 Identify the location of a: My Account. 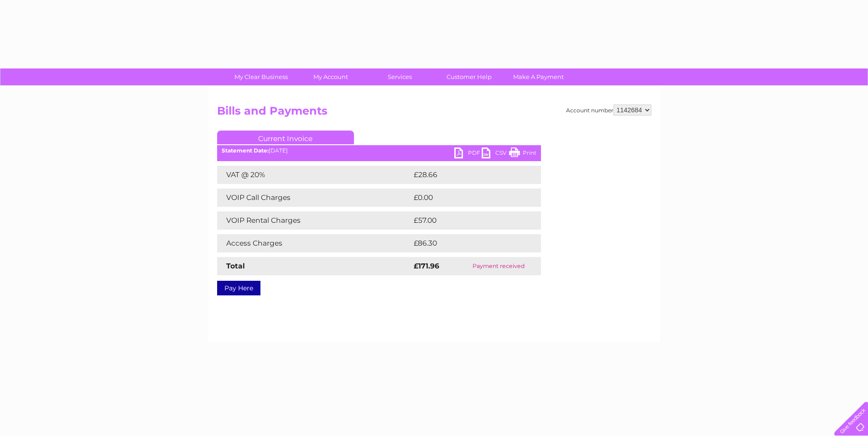
(330, 77).